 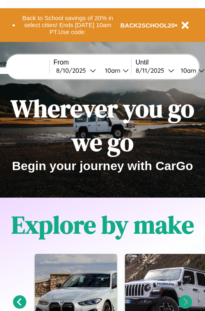 I want to click on div: 8 / 11 / 2025, so click(x=152, y=70).